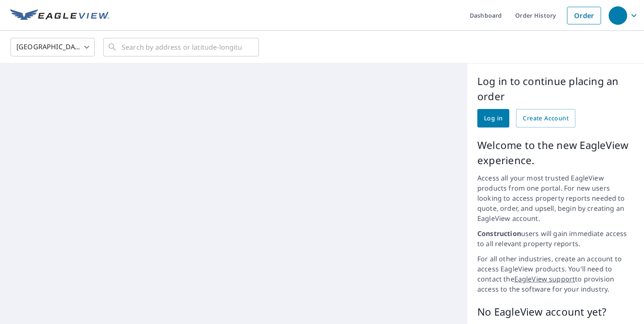 This screenshot has height=324, width=644. I want to click on p: Welcome to the new EagleView experience., so click(556, 153).